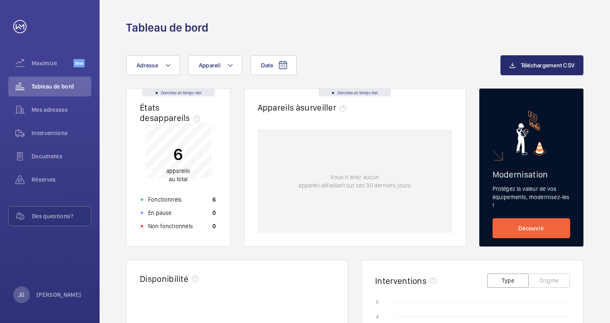 Image resolution: width=610 pixels, height=323 pixels. Describe the element at coordinates (167, 27) in the screenshot. I see `h1: Tableau de bord` at that location.